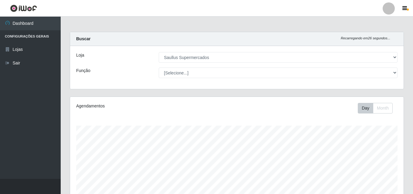  What do you see at coordinates (83, 71) in the screenshot?
I see `label: Função` at bounding box center [83, 71].